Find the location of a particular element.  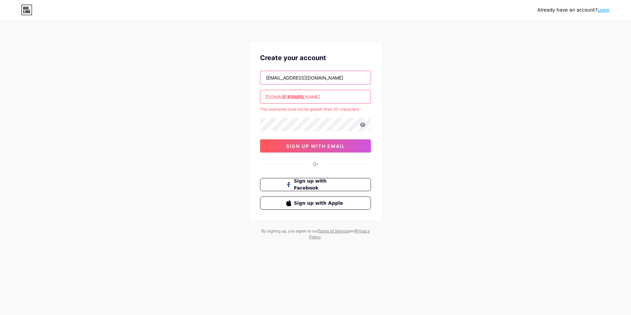

span: Sign up with Apple is located at coordinates (319, 203).